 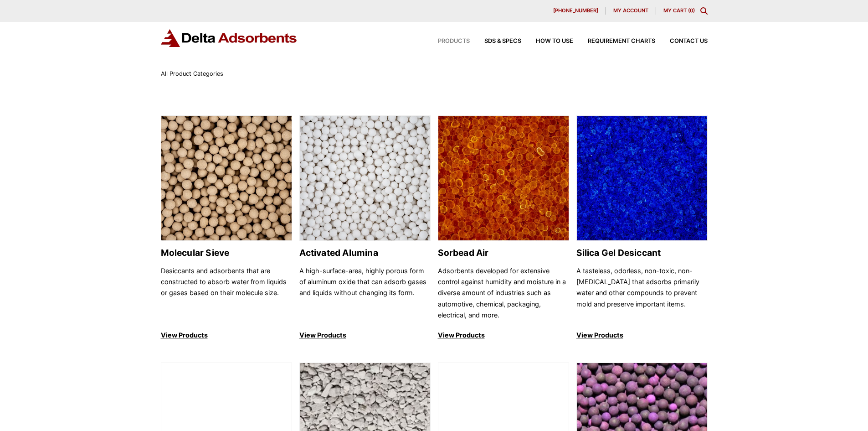 I want to click on img: Activated Alumina, so click(x=365, y=178).